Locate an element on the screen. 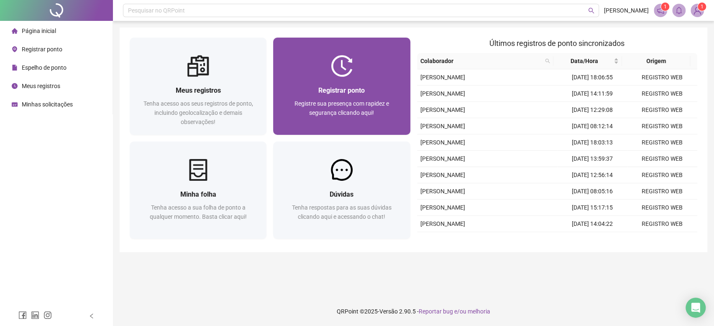 Image resolution: width=714 pixels, height=326 pixels. a: Minha folhaTenha acesso a sua folha de ponto a qualquer momento. Basta clicar aqui! is located at coordinates (198, 190).